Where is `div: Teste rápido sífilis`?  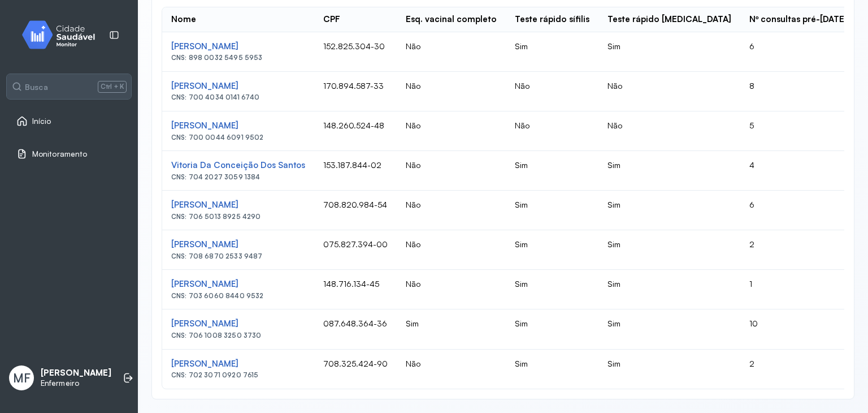
div: Teste rápido sífilis is located at coordinates (552, 19).